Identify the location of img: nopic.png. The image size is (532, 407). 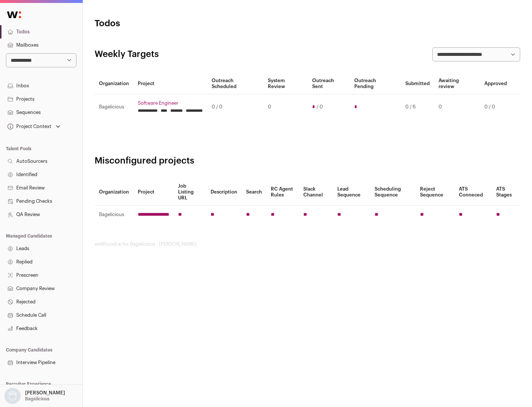
(13, 396).